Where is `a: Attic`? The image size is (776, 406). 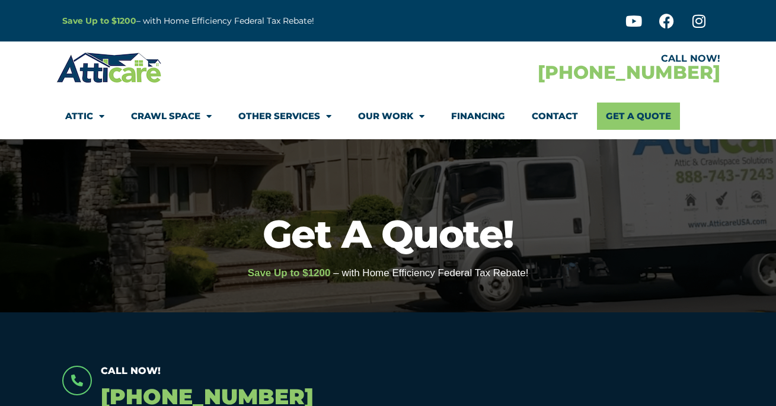 a: Attic is located at coordinates (85, 116).